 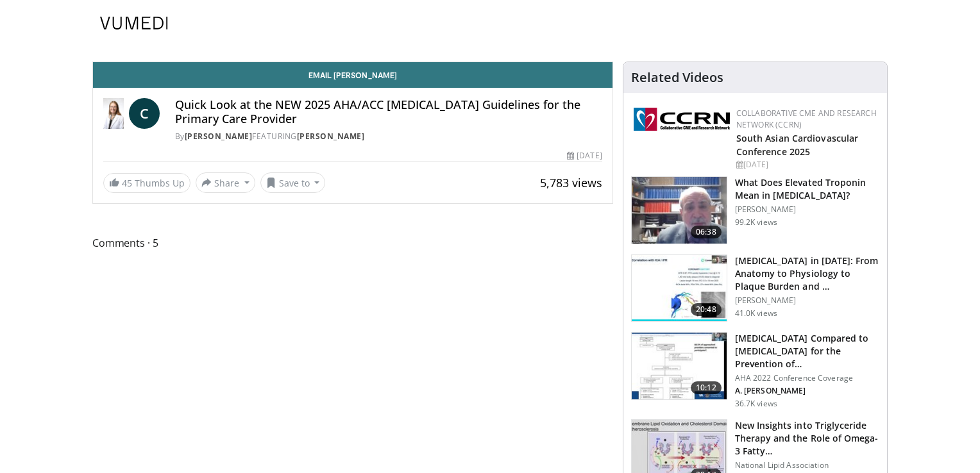 What do you see at coordinates (389, 137) in the screenshot?
I see `div: By FEATURING` at bounding box center [389, 137].